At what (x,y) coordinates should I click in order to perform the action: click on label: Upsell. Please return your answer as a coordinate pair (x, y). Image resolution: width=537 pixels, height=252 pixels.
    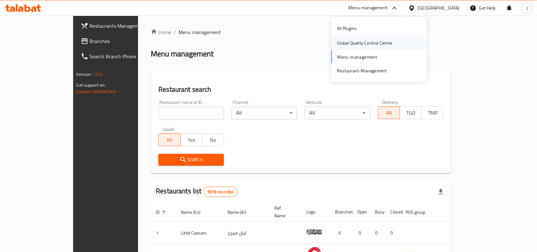
    Looking at the image, I should click on (169, 129).